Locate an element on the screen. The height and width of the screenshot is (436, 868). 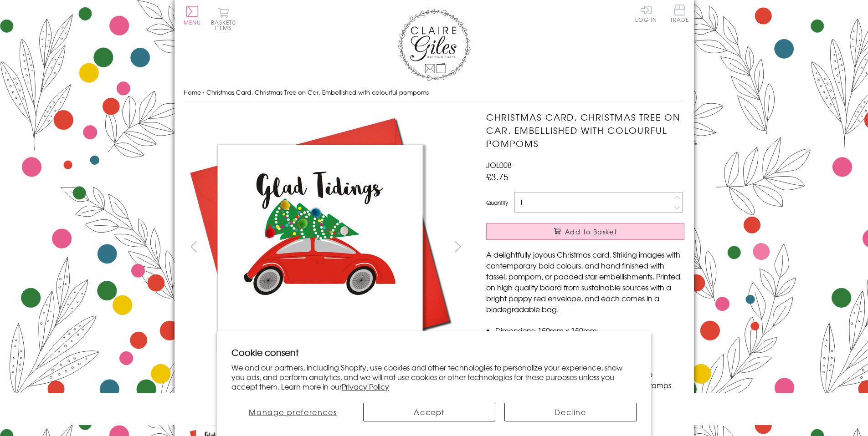
nav: breadcrumbs is located at coordinates (434, 92).